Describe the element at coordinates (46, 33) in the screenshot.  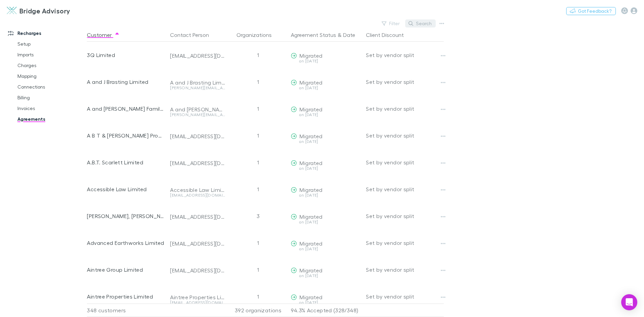
I see `a: Recharges` at that location.